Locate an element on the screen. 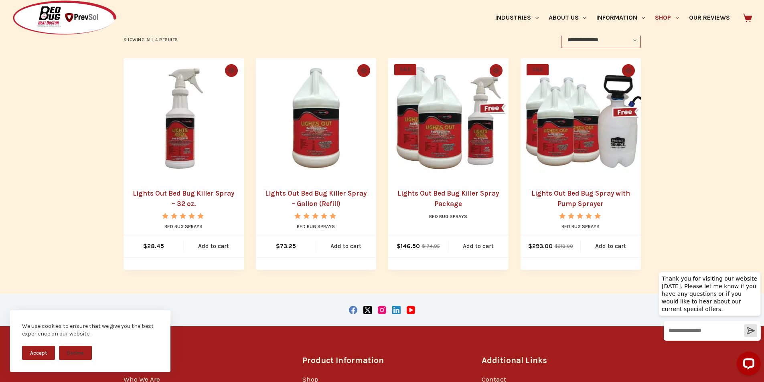 The width and height of the screenshot is (764, 382). a: Lights Out Bed Bug Killer Spray - 32 oz. is located at coordinates (184, 118).